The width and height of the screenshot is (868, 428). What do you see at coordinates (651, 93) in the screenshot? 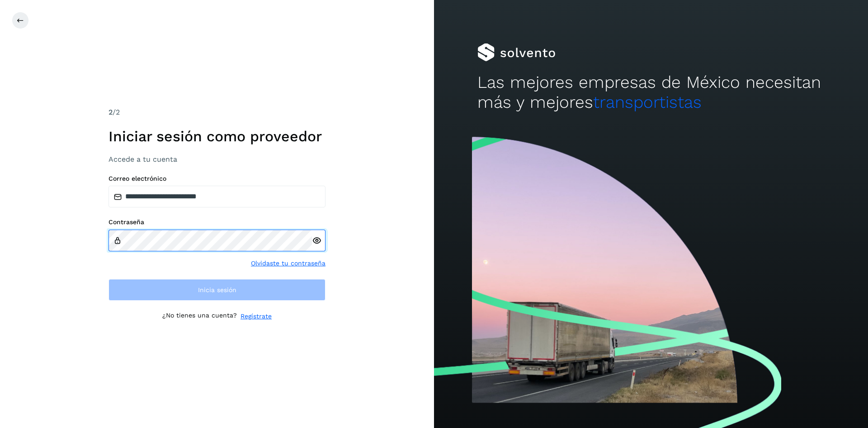
I see `h2: Las mejores empresas de México necesitan más y mejores` at bounding box center [651, 93].